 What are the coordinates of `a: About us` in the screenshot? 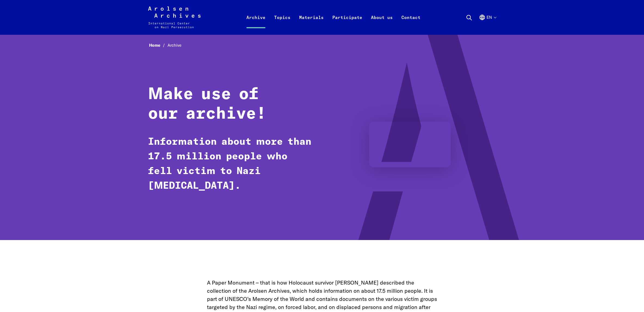 It's located at (382, 24).